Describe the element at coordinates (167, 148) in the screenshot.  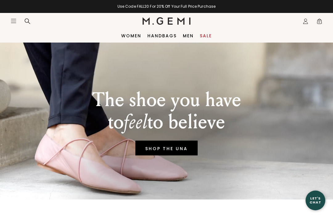
I see `a: SHOP THE UNA` at that location.